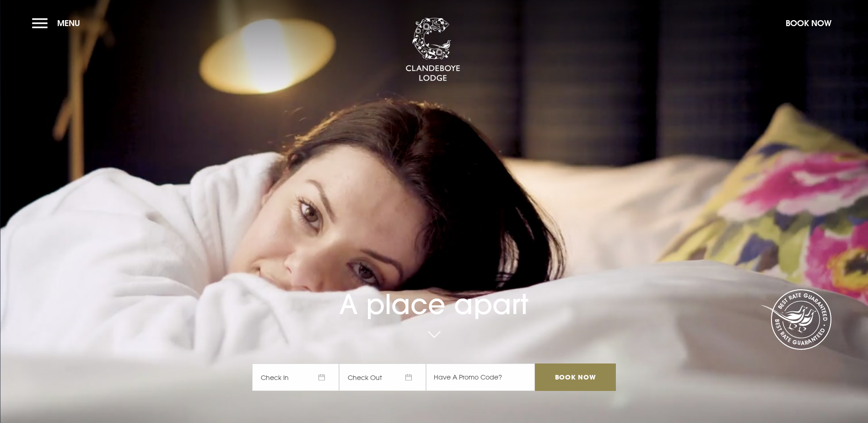 The image size is (868, 423). Describe the element at coordinates (433, 50) in the screenshot. I see `img: Clandeboye Lodge` at that location.